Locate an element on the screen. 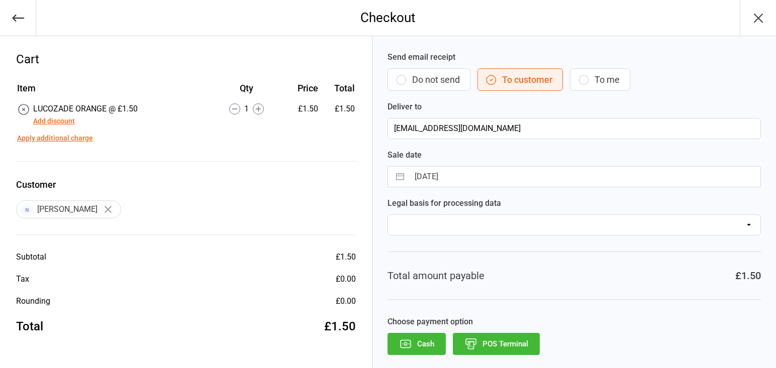  button: Add discount is located at coordinates (54, 121).